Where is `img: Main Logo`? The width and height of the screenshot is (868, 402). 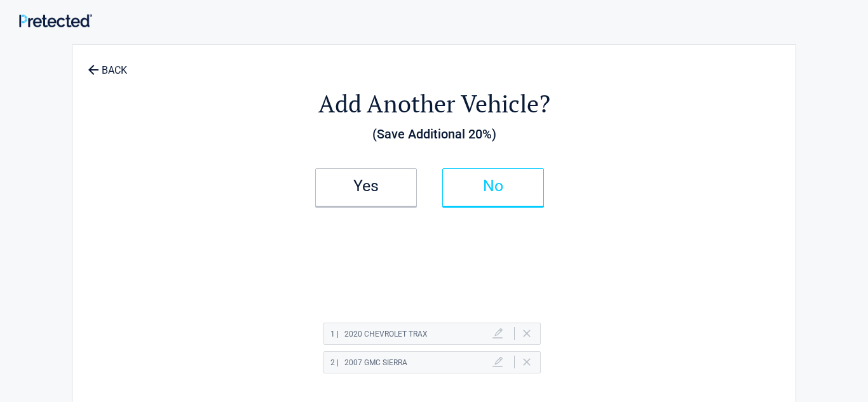 img: Main Logo is located at coordinates (55, 21).